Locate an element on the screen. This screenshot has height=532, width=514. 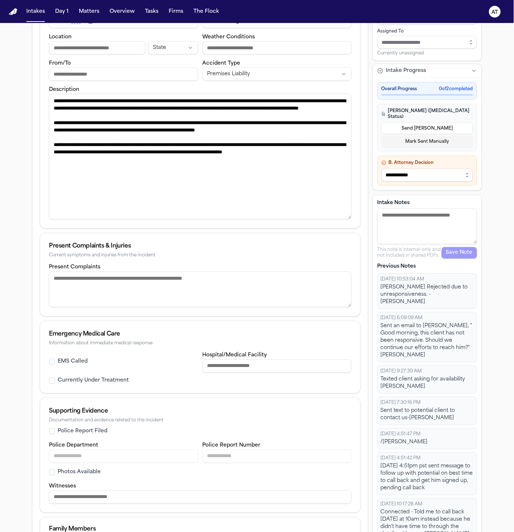
textarea: Intake notes is located at coordinates (427, 226).